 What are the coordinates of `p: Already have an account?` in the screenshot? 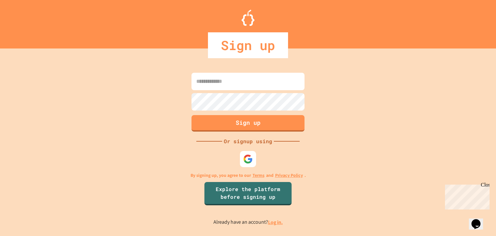 It's located at (248, 222).